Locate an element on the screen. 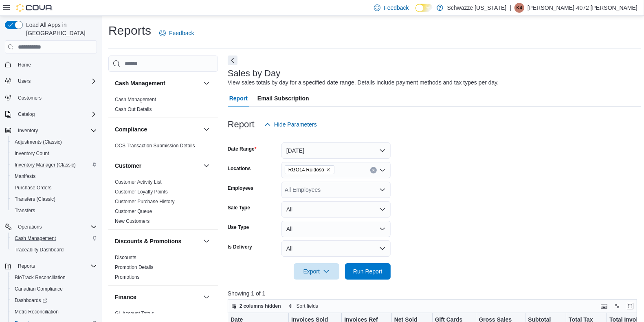 The width and height of the screenshot is (644, 322). button: Purchase Orders is located at coordinates (54, 188).